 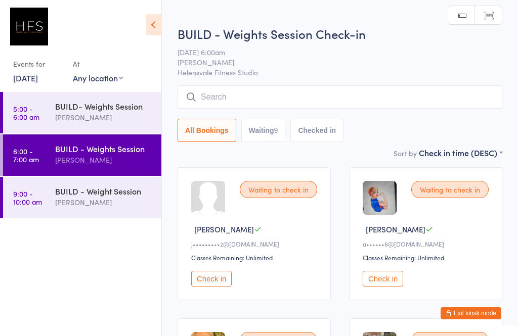 What do you see at coordinates (264, 130) in the screenshot?
I see `button: Waiting9` at bounding box center [264, 130].